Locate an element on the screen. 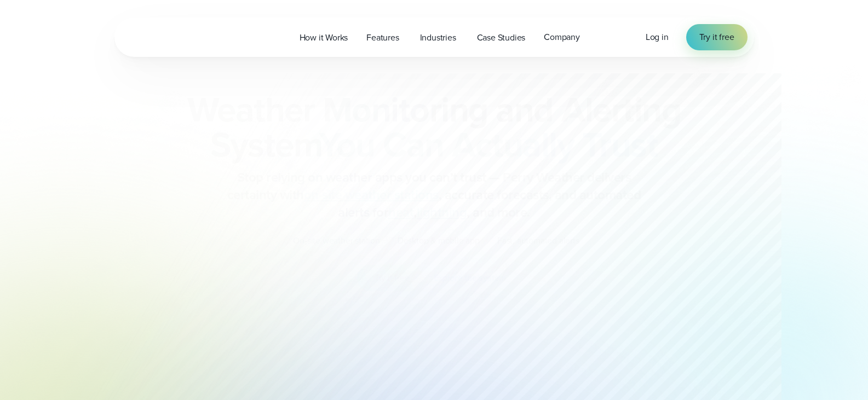 Image resolution: width=868 pixels, height=400 pixels. span: Company is located at coordinates (562, 37).